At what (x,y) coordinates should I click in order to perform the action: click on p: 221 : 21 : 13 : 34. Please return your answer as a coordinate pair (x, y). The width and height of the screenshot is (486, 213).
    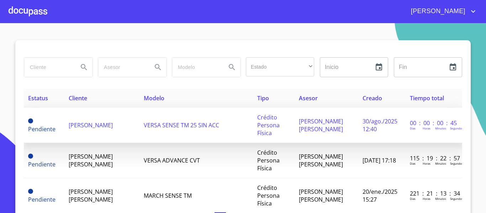
    Looking at the image, I should click on (433, 193).